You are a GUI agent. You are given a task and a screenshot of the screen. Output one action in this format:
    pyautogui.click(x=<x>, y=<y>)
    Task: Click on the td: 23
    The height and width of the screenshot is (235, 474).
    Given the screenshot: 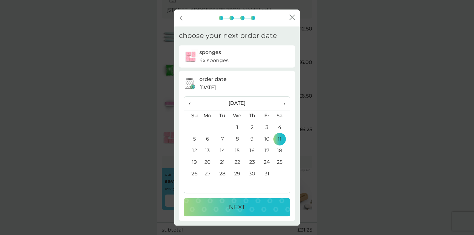 What is the action you would take?
    pyautogui.click(x=252, y=162)
    